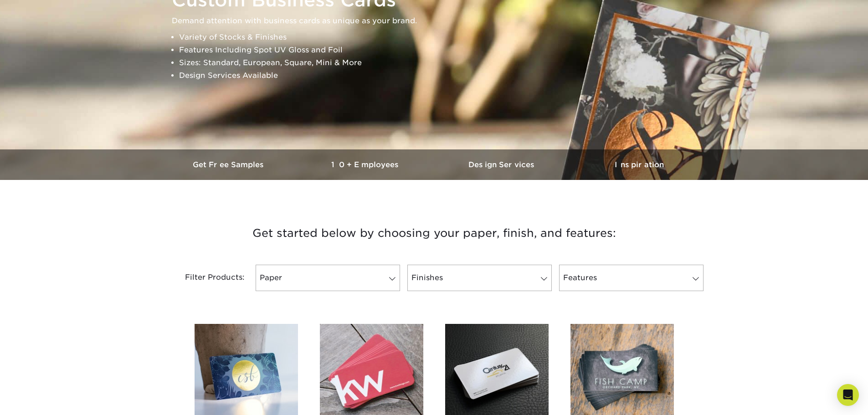 This screenshot has height=415, width=868. Describe the element at coordinates (631, 278) in the screenshot. I see `a: Features` at that location.